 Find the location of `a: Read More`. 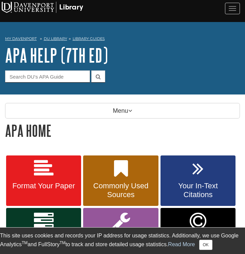

a: Read More is located at coordinates (181, 244).